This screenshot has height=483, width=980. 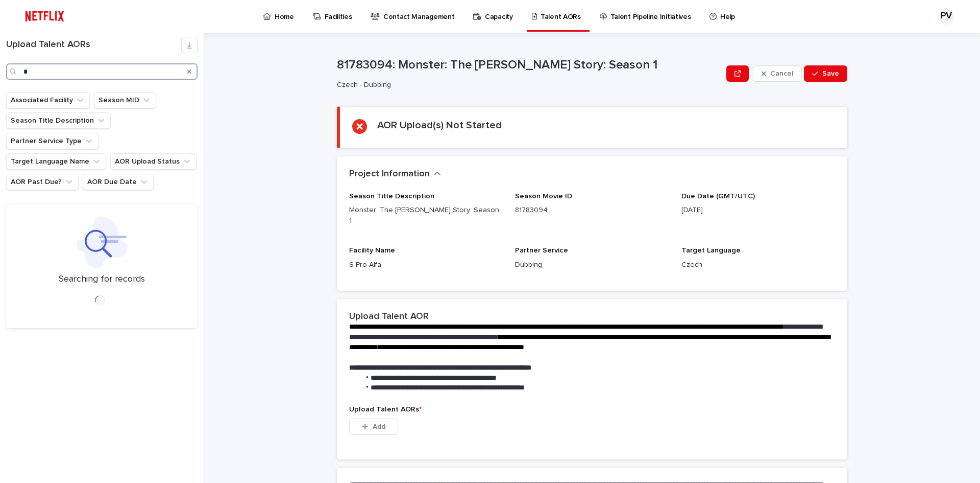 What do you see at coordinates (718, 196) in the screenshot?
I see `span: Due Date (GMT/UTC)` at bounding box center [718, 196].